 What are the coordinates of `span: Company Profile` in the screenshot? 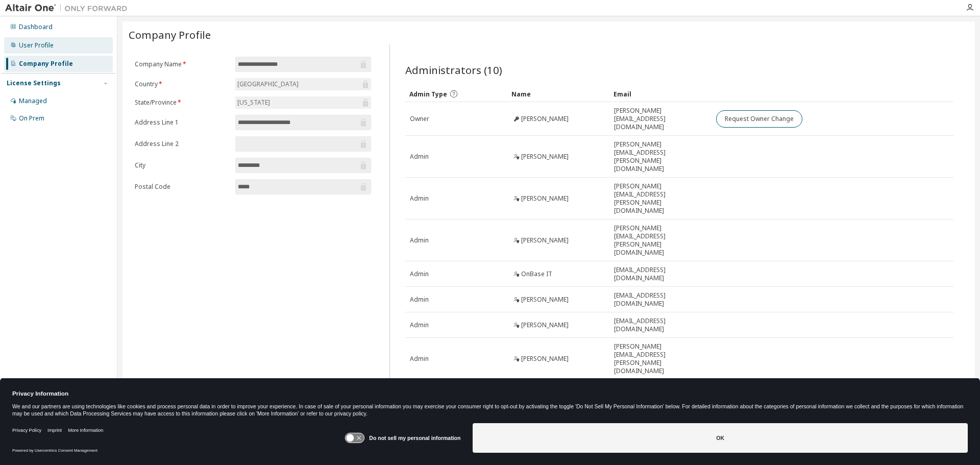 It's located at (170, 35).